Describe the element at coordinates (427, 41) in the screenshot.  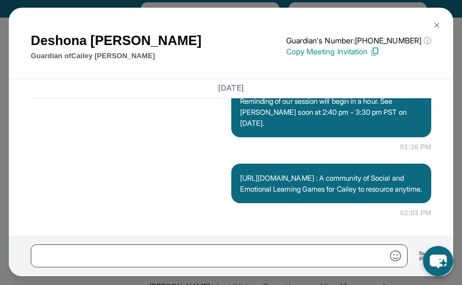
I see `span: ⓘ` at that location.